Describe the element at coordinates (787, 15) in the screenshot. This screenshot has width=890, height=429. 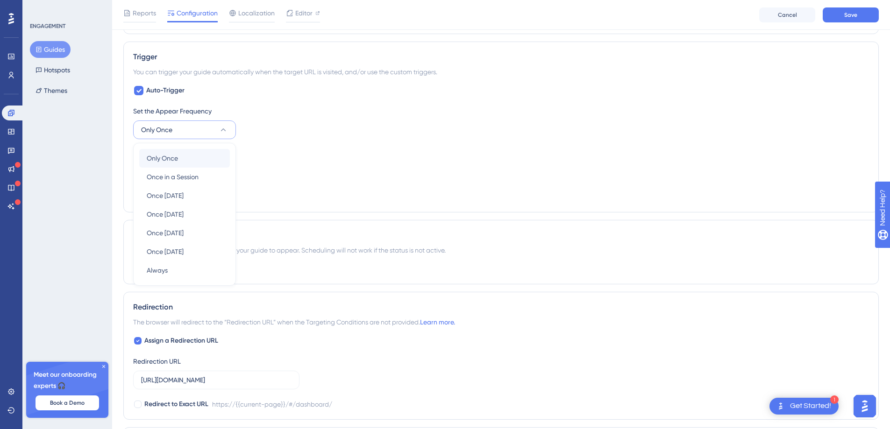
I see `span: Cancel` at that location.